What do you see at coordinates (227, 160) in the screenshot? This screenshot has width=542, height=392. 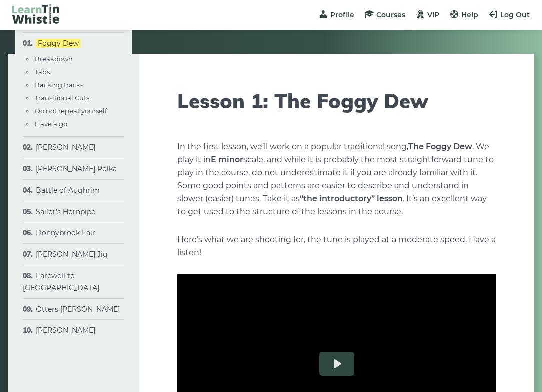 I see `strong: E minor` at bounding box center [227, 160].